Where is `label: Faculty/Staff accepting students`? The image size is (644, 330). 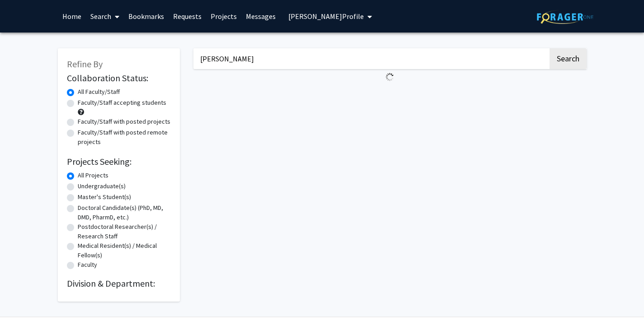 label: Faculty/Staff accepting students is located at coordinates (122, 102).